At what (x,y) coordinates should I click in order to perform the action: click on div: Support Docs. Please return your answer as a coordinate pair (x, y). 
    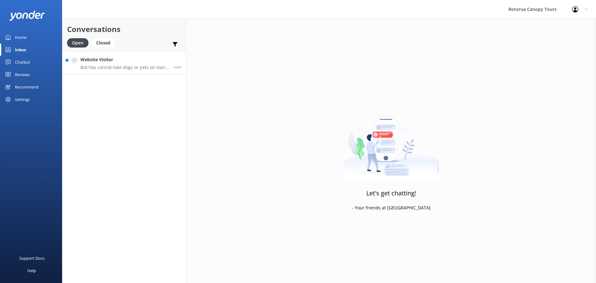
    Looking at the image, I should click on (32, 258).